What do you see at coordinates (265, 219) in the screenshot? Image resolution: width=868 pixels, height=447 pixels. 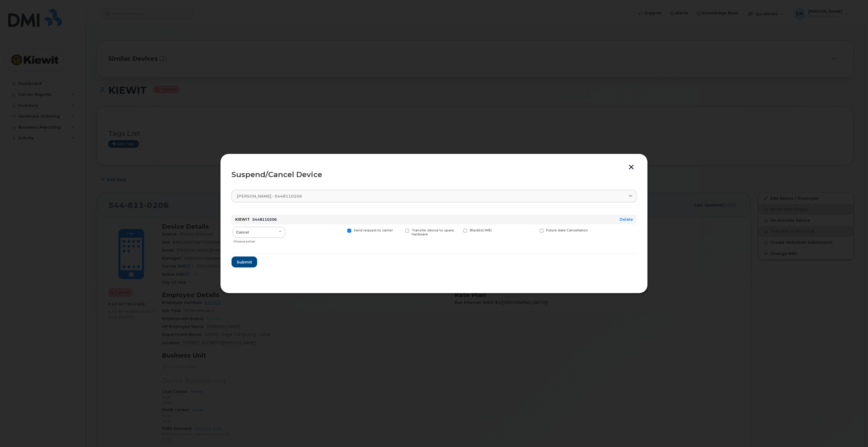 I see `span: 5448110206` at bounding box center [265, 219].